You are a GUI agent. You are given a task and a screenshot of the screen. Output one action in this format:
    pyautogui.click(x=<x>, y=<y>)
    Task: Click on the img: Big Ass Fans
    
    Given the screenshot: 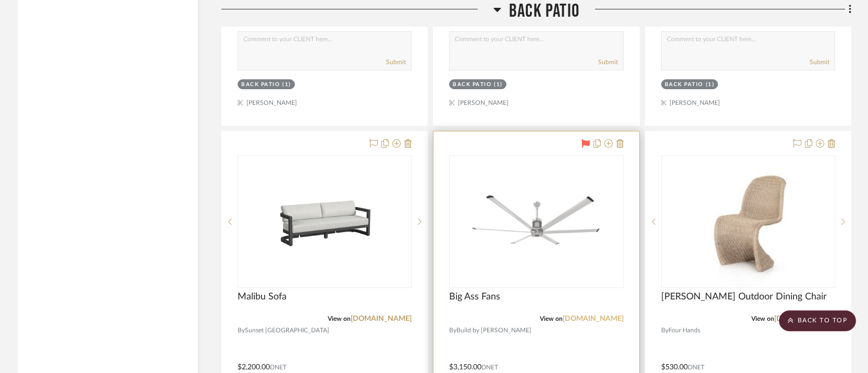 What is the action you would take?
    pyautogui.click(x=536, y=222)
    